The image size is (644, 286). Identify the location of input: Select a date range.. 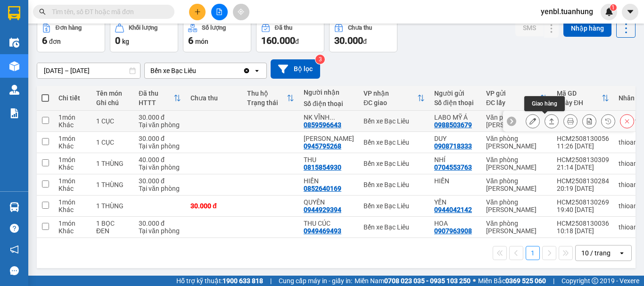
(89, 71).